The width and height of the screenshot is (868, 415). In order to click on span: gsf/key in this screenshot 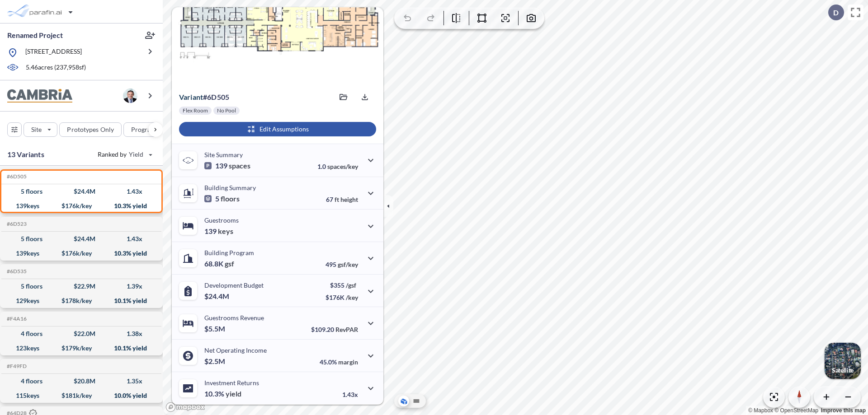, I will do `click(348, 264)`.